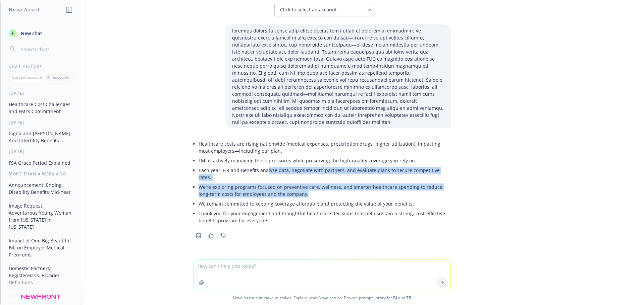 This screenshot has height=305, width=644. What do you see at coordinates (338, 76) in the screenshot?
I see `p: loremips dolorsita conse adip elitse doeius tem i utlab et dolorem al enimadmin: Ve quisnostru ex...` at bounding box center [338, 76].